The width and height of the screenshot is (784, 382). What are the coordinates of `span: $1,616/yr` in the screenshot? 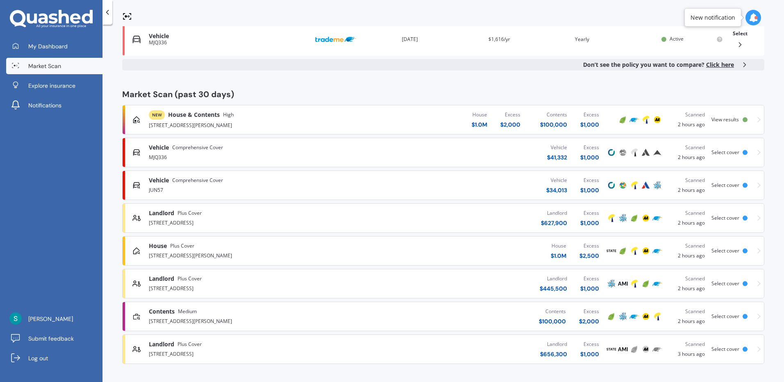 It's located at (499, 39).